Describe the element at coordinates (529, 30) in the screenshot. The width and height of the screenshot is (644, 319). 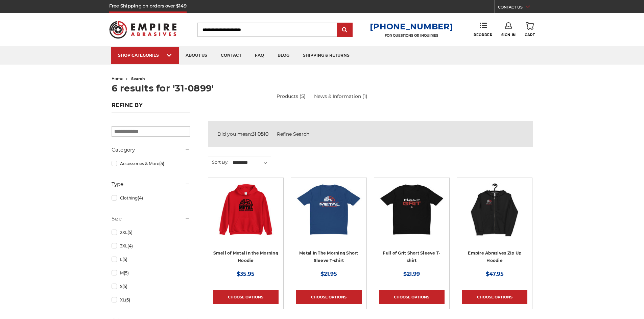
I see `a: Cart` at that location.